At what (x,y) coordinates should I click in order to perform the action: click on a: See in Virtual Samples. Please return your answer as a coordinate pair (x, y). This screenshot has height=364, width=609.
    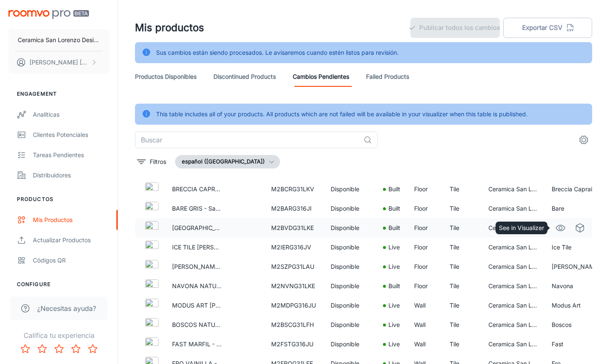
    Looking at the image, I should click on (580, 228).